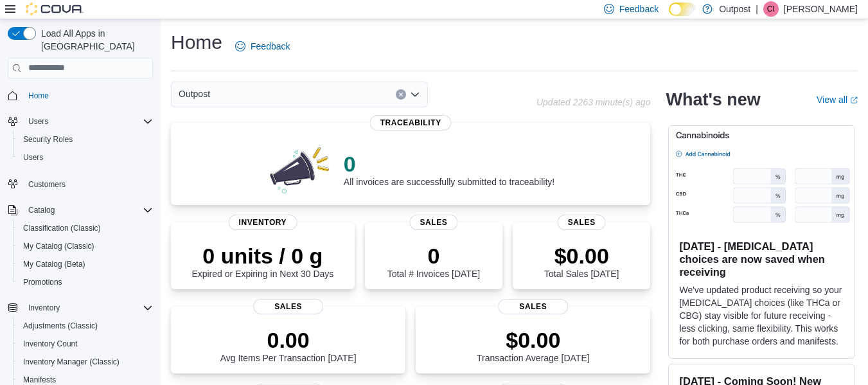 The height and width of the screenshot is (385, 868). I want to click on a: Home, so click(39, 95).